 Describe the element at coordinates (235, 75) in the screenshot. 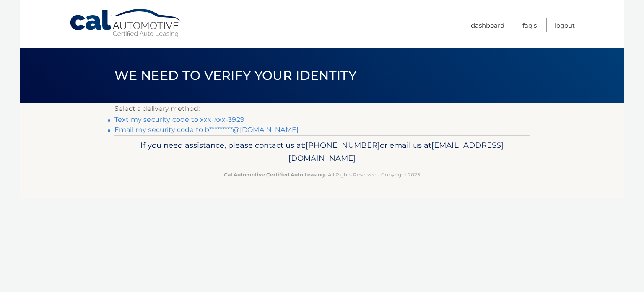

I see `span: We need to verify your identity` at that location.